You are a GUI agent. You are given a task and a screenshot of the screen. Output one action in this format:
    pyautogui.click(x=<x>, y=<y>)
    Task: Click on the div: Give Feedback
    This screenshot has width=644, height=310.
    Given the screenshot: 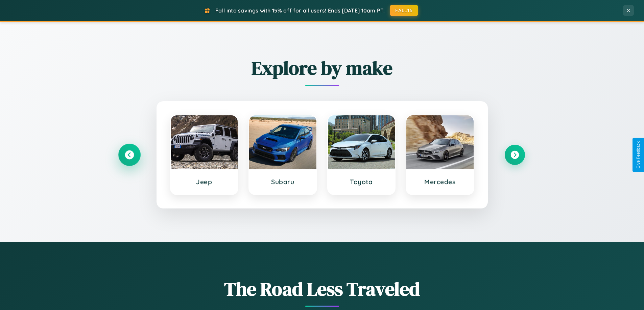 What is the action you would take?
    pyautogui.click(x=638, y=155)
    